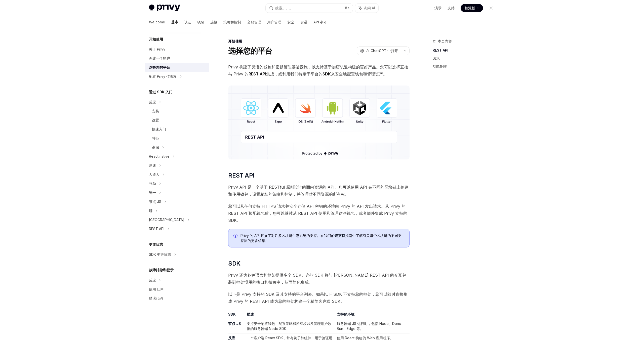 The height and width of the screenshot is (340, 644). Describe the element at coordinates (440, 66) in the screenshot. I see `font: 功能矩阵` at that location.